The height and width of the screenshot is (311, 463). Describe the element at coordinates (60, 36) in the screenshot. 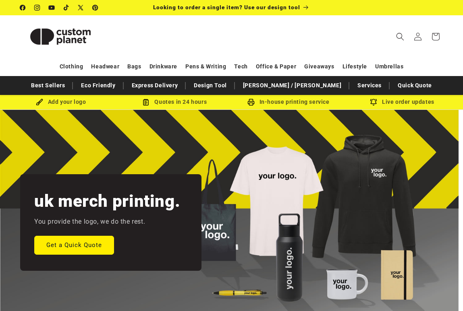

I see `a: Custom Planet` at that location.